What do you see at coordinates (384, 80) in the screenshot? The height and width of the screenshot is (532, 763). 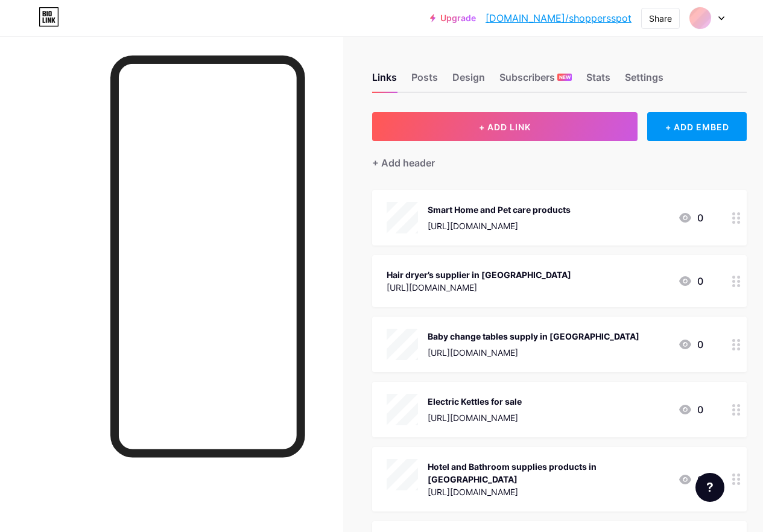 I see `div: Links` at bounding box center [384, 80].